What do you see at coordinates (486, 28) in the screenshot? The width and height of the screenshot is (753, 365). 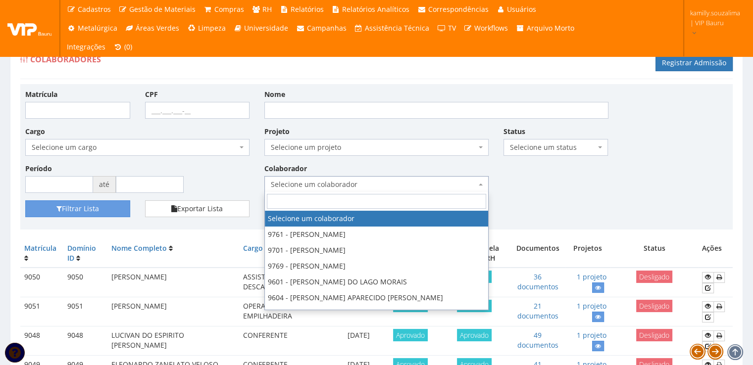 I see `a: Workflows` at bounding box center [486, 28].